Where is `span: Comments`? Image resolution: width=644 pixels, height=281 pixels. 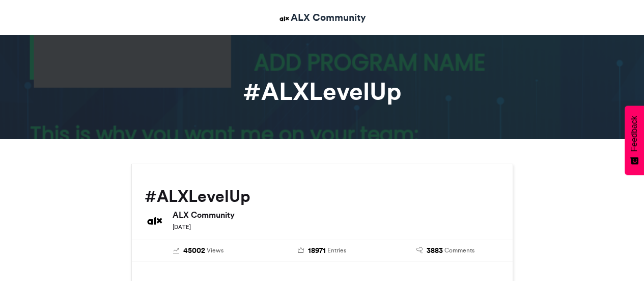
span: Comments is located at coordinates (459, 251).